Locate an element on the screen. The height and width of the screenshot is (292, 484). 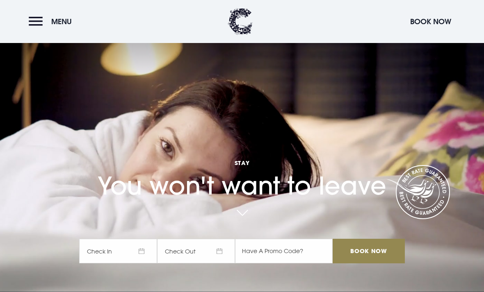
span: Check Out is located at coordinates (196, 251).